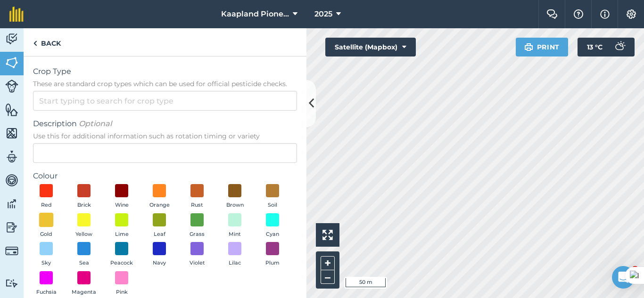 The height and width of the screenshot is (298, 644). What do you see at coordinates (46, 284) in the screenshot?
I see `button: Fuchsia` at bounding box center [46, 284].